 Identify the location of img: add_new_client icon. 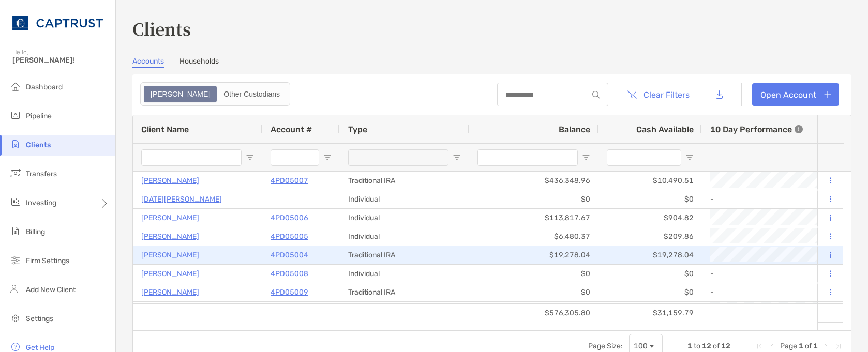
(16, 289).